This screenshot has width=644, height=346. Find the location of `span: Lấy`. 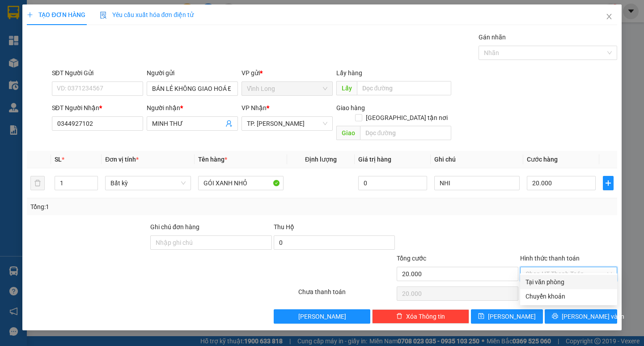

span: Lấy is located at coordinates (346, 88).